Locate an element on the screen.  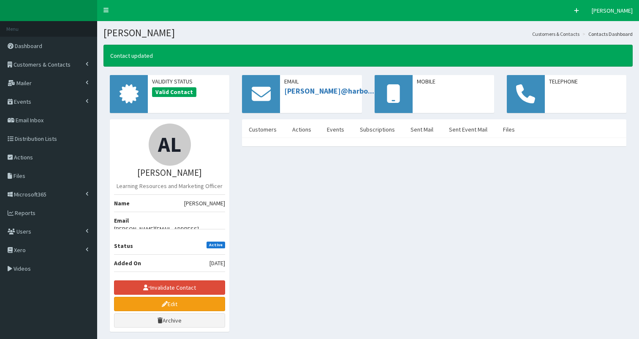
a: Actions is located at coordinates (301, 130).